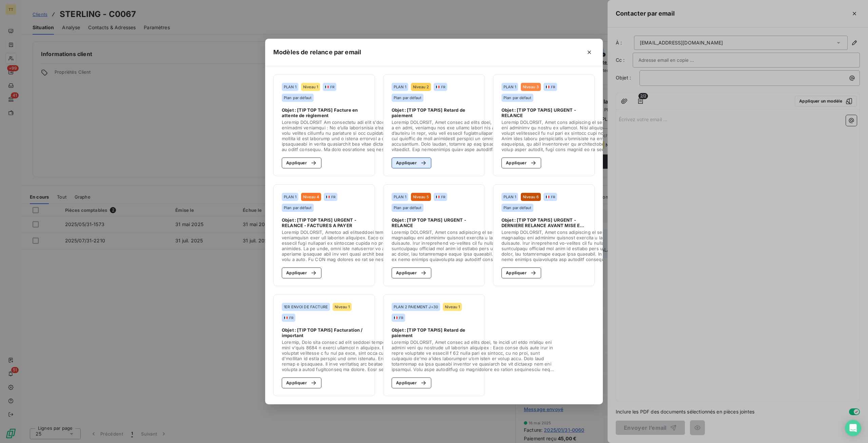 This screenshot has width=868, height=443. What do you see at coordinates (475, 355) in the screenshot?
I see `span: Loremip DOLORSIT, Amet consec ad elits doei, te incidi utl etdo m’aliqu eni admini veni qu nostru...` at bounding box center [475, 355].